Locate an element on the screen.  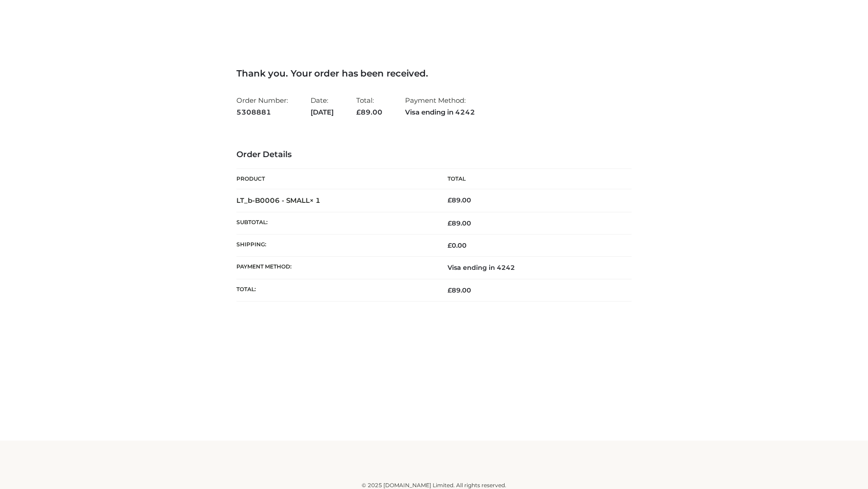
li: Date: is located at coordinates (322, 106).